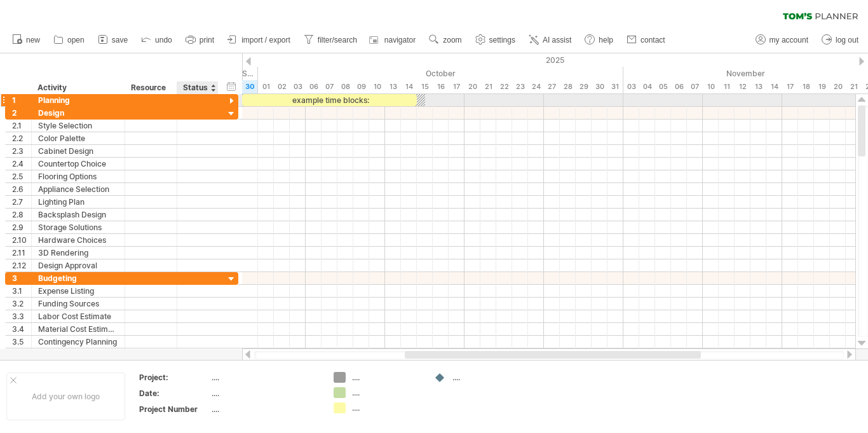 The height and width of the screenshot is (433, 868). I want to click on a: print, so click(200, 40).